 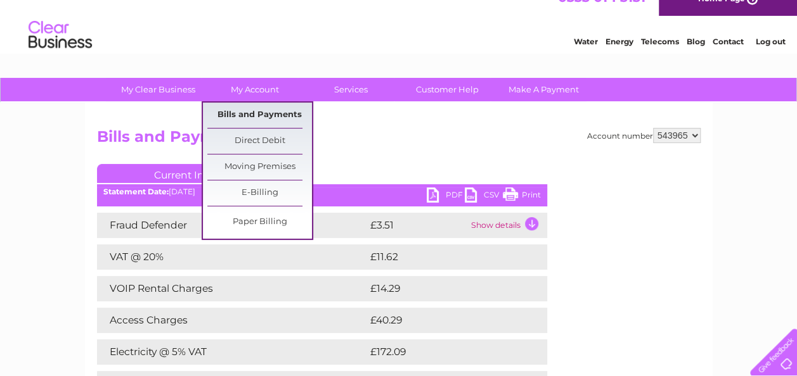 What do you see at coordinates (158, 89) in the screenshot?
I see `a: My Clear Business` at bounding box center [158, 89].